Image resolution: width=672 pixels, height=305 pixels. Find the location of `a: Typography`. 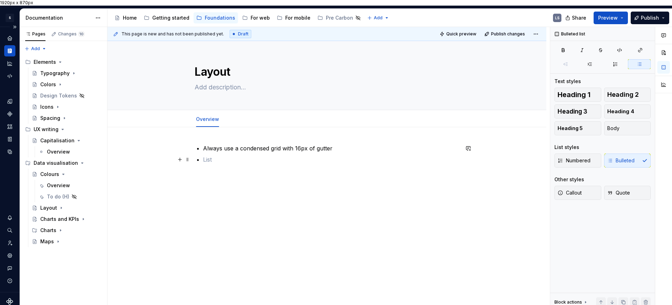

a: Typography is located at coordinates (67, 73).